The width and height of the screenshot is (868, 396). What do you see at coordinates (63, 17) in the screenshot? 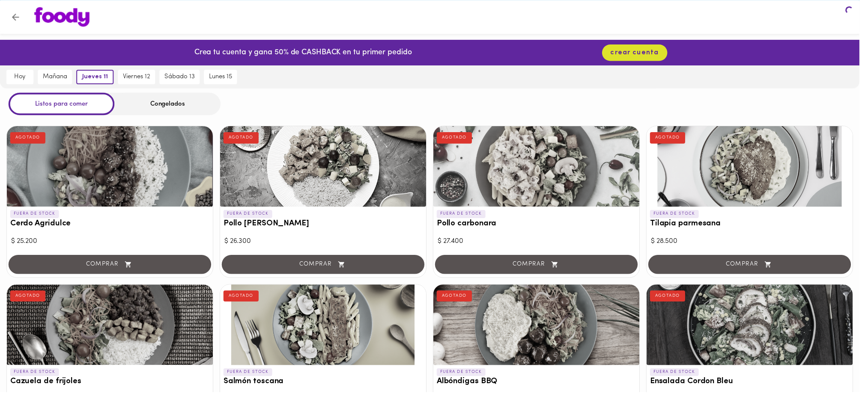
I see `img: logo.png` at bounding box center [63, 17].